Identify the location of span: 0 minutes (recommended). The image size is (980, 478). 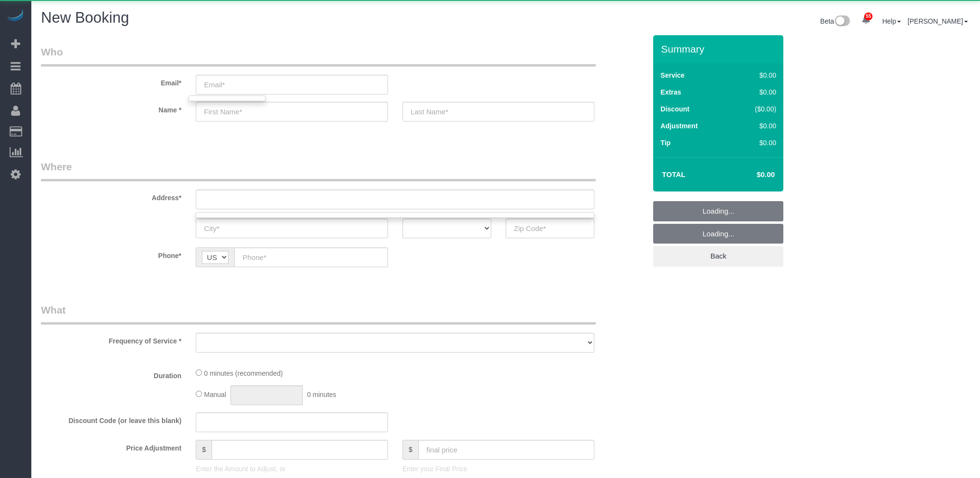
(243, 373).